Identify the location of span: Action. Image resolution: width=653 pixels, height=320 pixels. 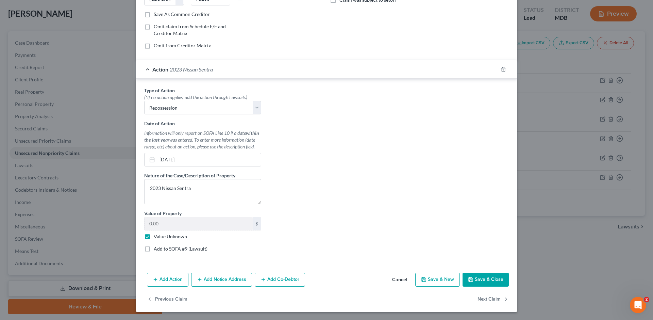
(160, 69).